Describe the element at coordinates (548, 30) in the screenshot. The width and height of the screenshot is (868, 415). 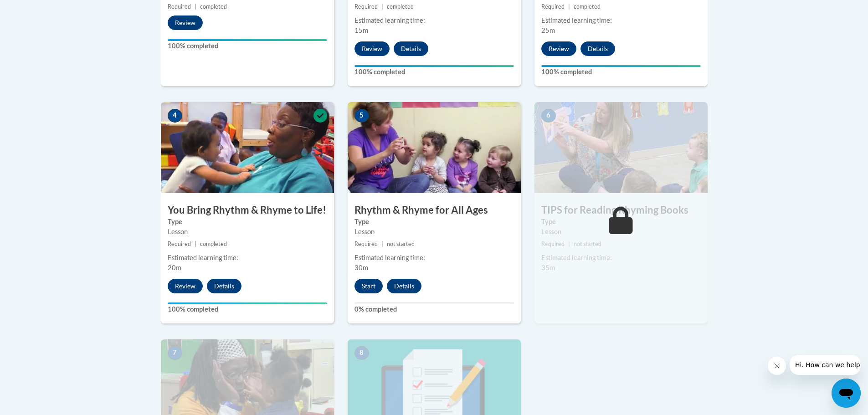
I see `span: 25m` at that location.